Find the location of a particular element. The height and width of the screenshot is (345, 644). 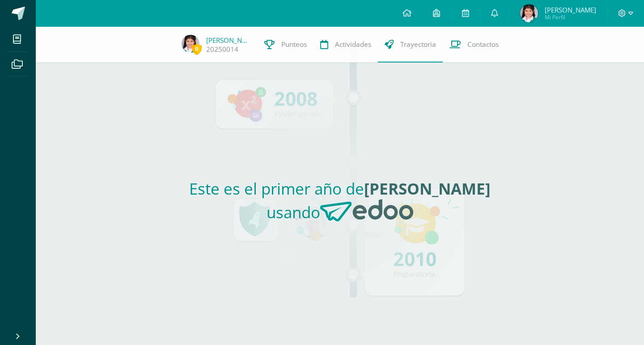

span: Actividades is located at coordinates (352, 44).